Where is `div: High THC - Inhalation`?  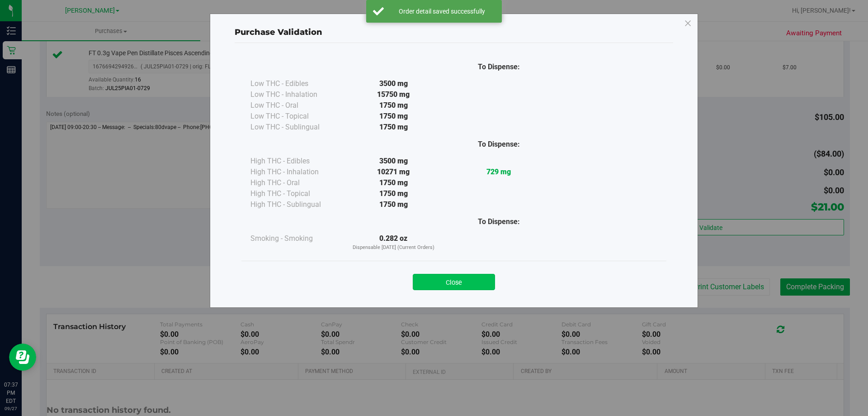 div: High THC - Inhalation is located at coordinates (295, 172).